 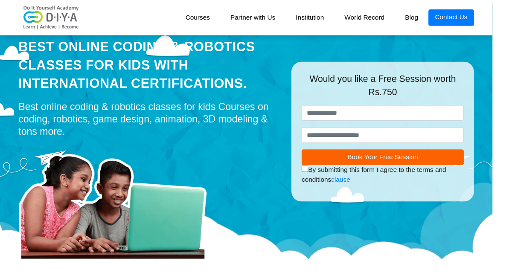 What do you see at coordinates (397, 163) in the screenshot?
I see `button: Book Your Free Session` at bounding box center [397, 163].